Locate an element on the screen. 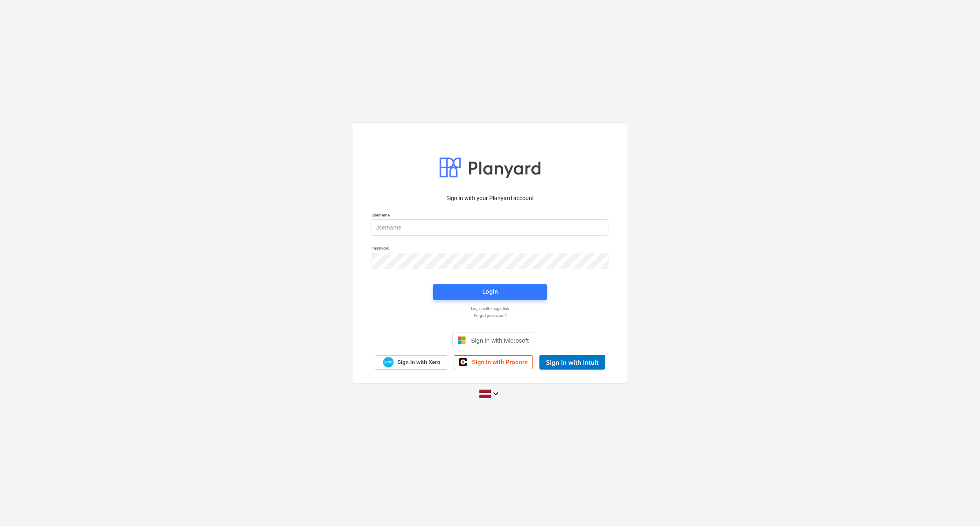 Image resolution: width=980 pixels, height=526 pixels. button: Login is located at coordinates (490, 292).